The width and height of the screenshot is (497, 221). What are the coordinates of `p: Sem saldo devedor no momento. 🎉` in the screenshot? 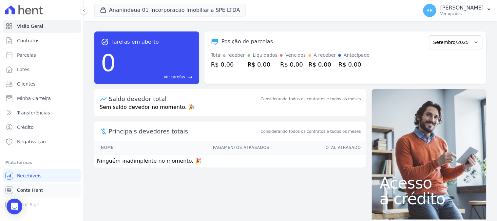 It's located at (231, 110).